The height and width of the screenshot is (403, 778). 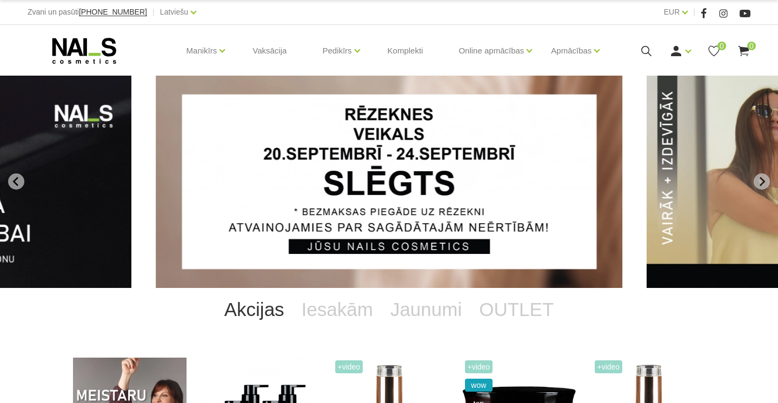 I want to click on a: Vaksācija, so click(x=269, y=51).